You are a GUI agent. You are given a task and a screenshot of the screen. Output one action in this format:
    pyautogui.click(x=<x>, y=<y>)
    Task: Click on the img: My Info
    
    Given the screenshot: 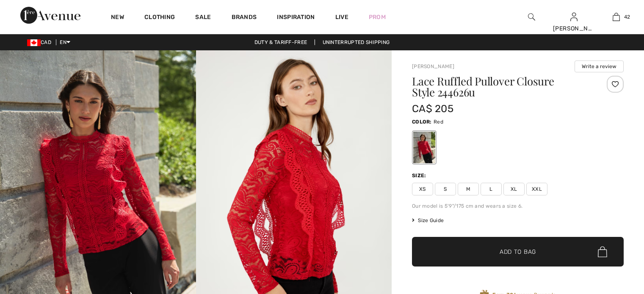 What is the action you would take?
    pyautogui.click(x=574, y=17)
    